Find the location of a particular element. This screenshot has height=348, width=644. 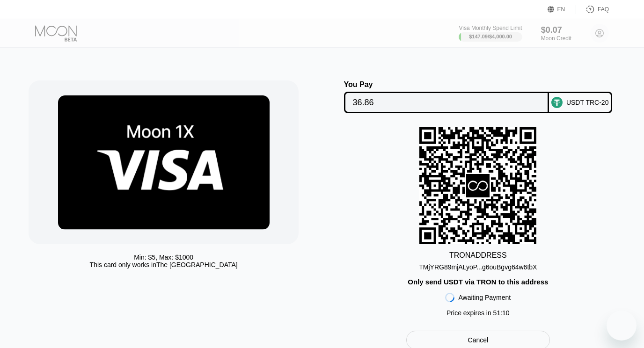

div: Awaiting Payment is located at coordinates (484, 297).